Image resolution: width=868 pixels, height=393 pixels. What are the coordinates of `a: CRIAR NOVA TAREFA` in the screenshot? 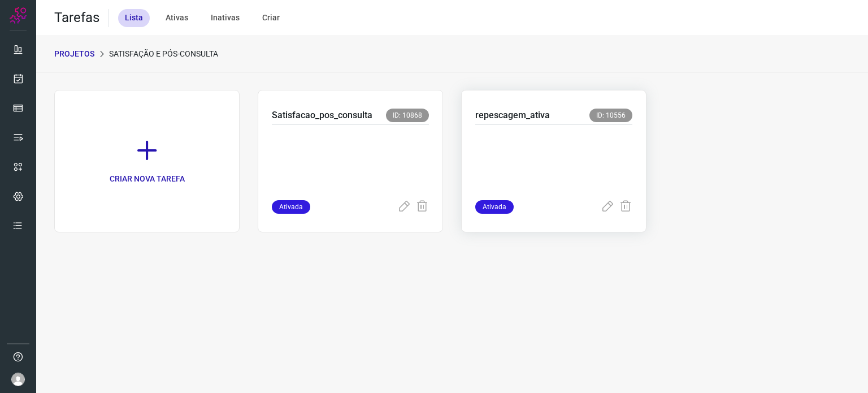 It's located at (147, 161).